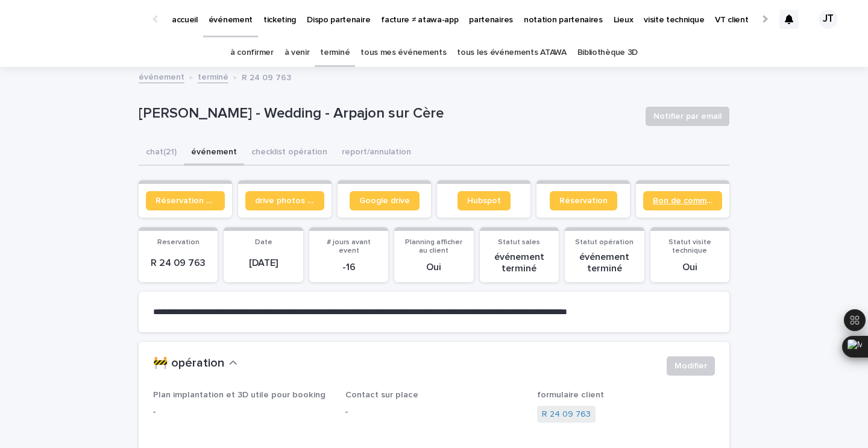  Describe the element at coordinates (690, 247) in the screenshot. I see `span: Statut visite technique` at that location.